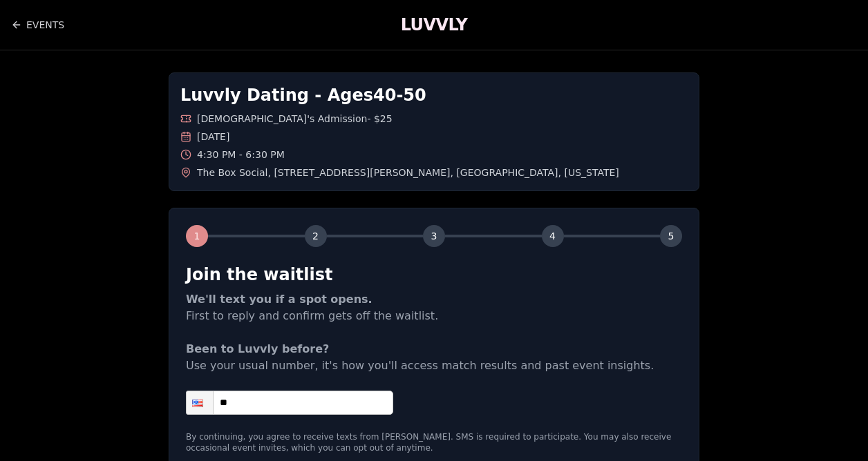 The width and height of the screenshot is (868, 461). Describe the element at coordinates (553, 236) in the screenshot. I see `div: 4` at that location.